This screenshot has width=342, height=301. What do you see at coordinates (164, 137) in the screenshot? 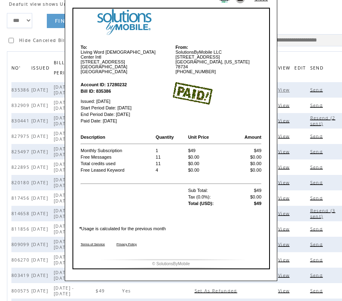
I see `b: Quantity` at bounding box center [164, 137].